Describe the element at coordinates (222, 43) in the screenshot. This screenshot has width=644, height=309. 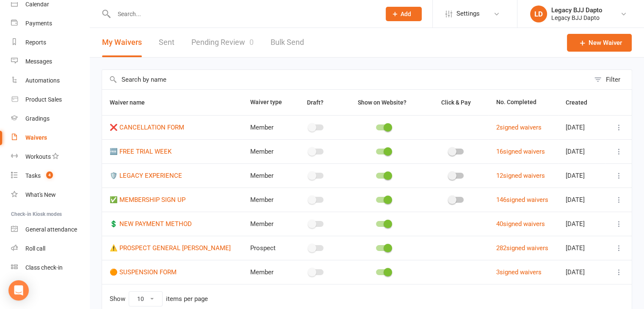
I see `a: Pending Review0` at that location.